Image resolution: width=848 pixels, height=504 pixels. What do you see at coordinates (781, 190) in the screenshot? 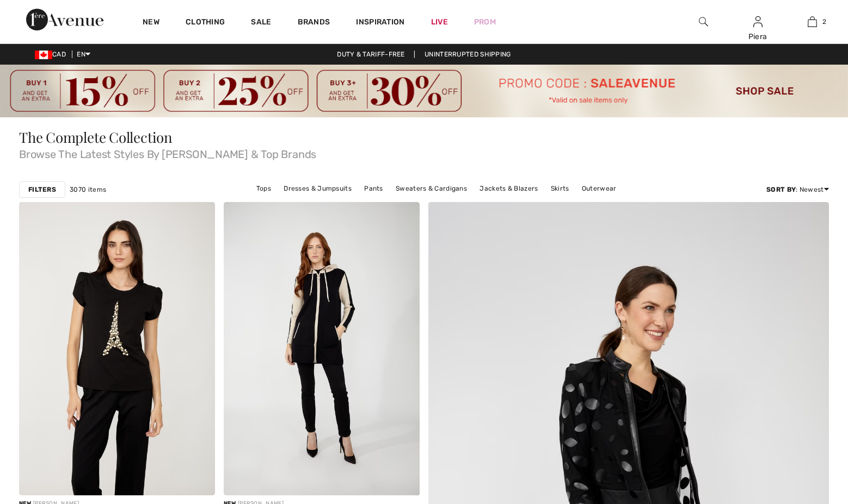
I see `strong: Sort By` at bounding box center [781, 190].